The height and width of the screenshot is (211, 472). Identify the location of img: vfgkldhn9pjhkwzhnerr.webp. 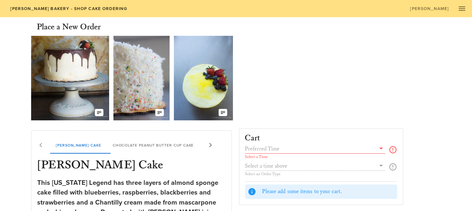
(203, 78).